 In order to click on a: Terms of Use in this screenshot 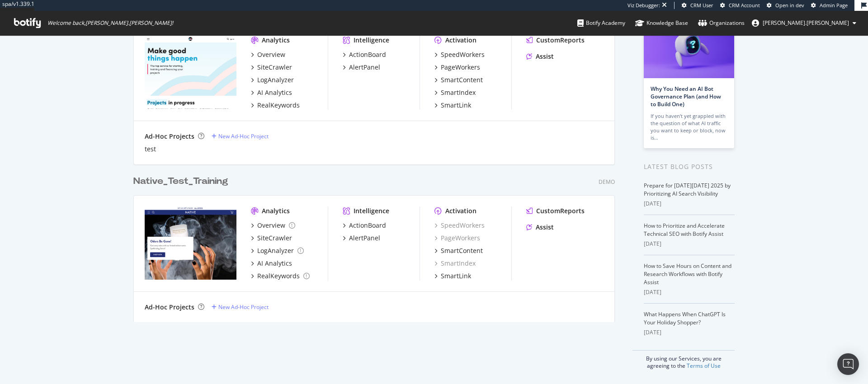, I will do `click(704, 365)`.